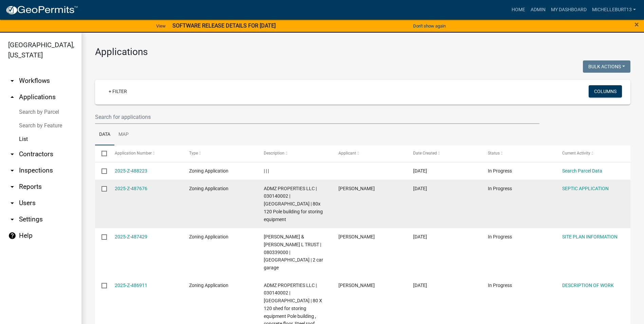 The height and width of the screenshot is (324, 644). Describe the element at coordinates (104, 135) in the screenshot. I see `a: Data` at that location.